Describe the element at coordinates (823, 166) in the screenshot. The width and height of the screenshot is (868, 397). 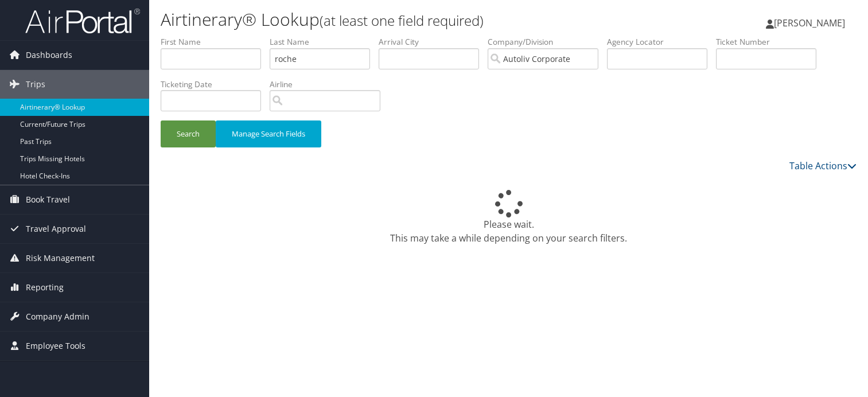
I see `a: Table Actions` at that location.